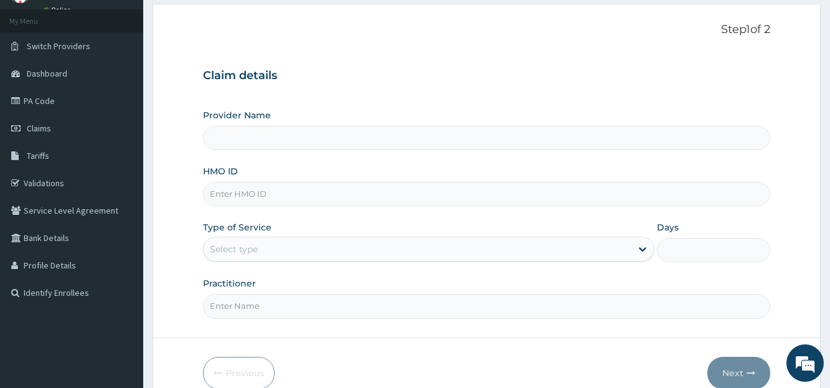  What do you see at coordinates (486, 194) in the screenshot?
I see `input: Enter HMO ID` at bounding box center [486, 194].